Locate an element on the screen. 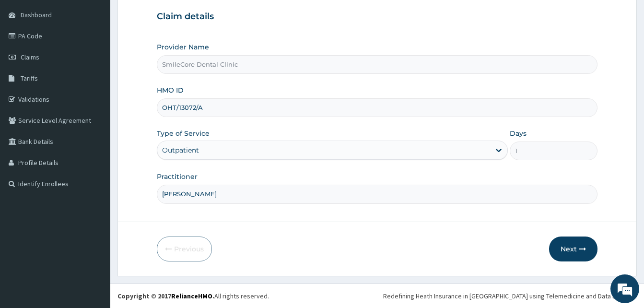 The height and width of the screenshot is (308, 644). input: Enter HMO ID is located at coordinates (377, 107).